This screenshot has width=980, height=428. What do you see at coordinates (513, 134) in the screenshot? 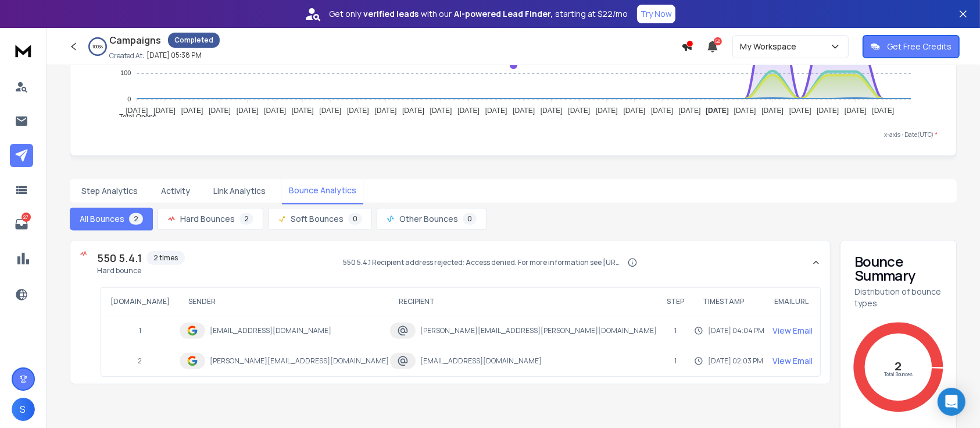
I see `p: x-axis : Date(UTC)` at bounding box center [513, 134].